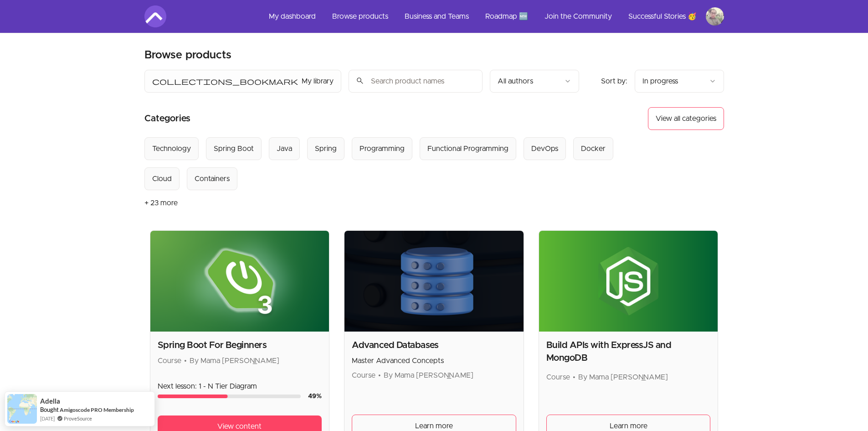 This screenshot has width=868, height=431. What do you see at coordinates (240, 281) in the screenshot?
I see `img: Product image for Spring Boot For Beginners` at bounding box center [240, 281].